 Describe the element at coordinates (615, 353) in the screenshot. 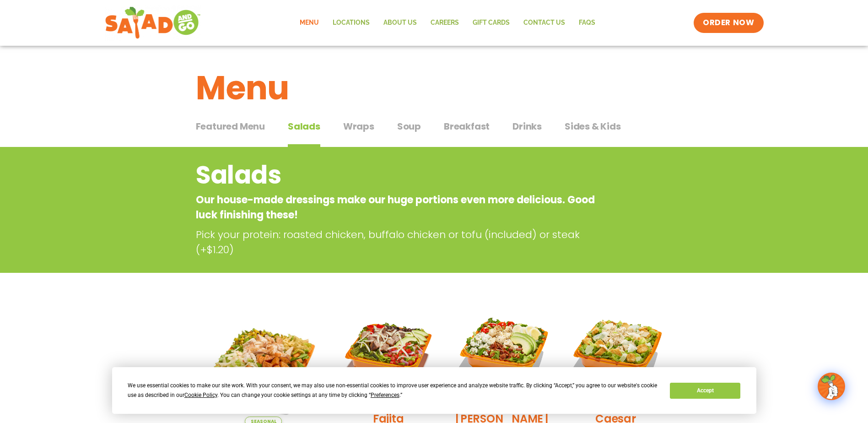

I see `img: Product photo for Caesar Salad` at that location.